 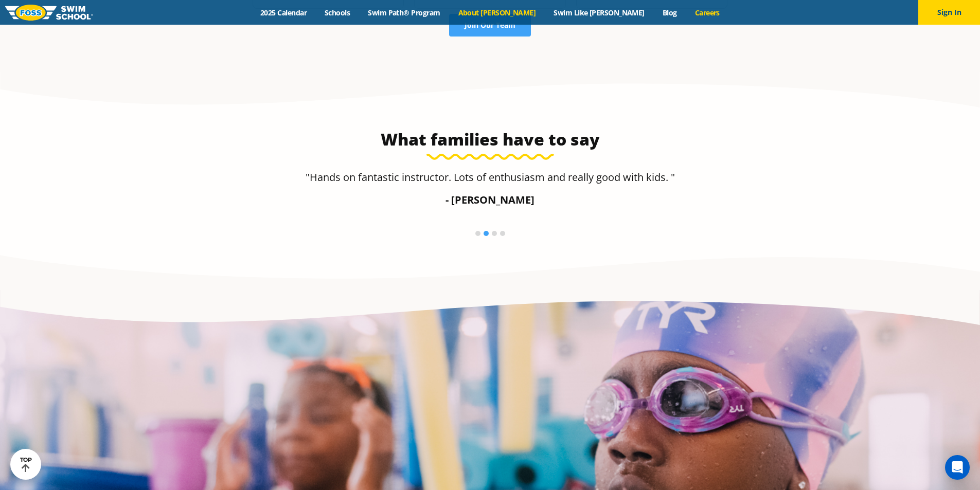 I want to click on img: FOSS Swim School Logo, so click(x=49, y=12).